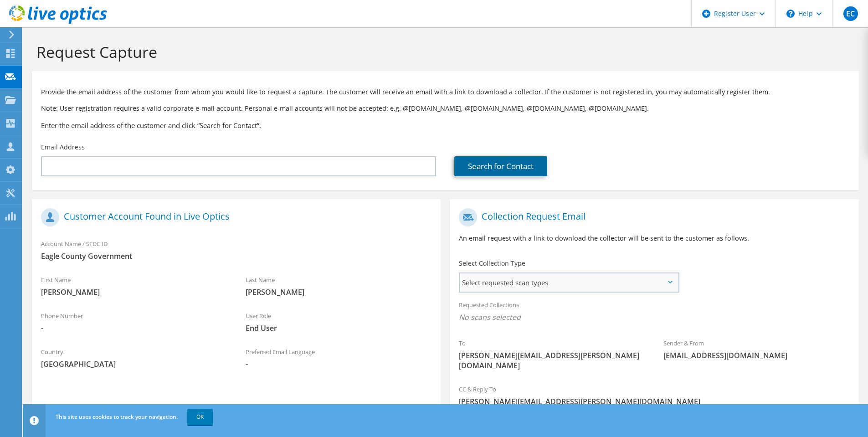 The image size is (868, 437). Describe the element at coordinates (234, 217) in the screenshot. I see `h1: Customer Account Found in Live Optics` at that location.